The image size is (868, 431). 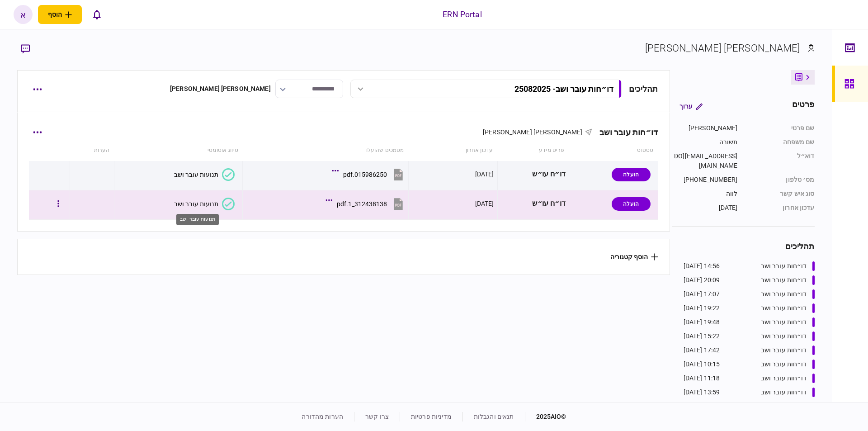 What do you see at coordinates (704, 142) in the screenshot?
I see `div: תשובה` at bounding box center [704, 142].